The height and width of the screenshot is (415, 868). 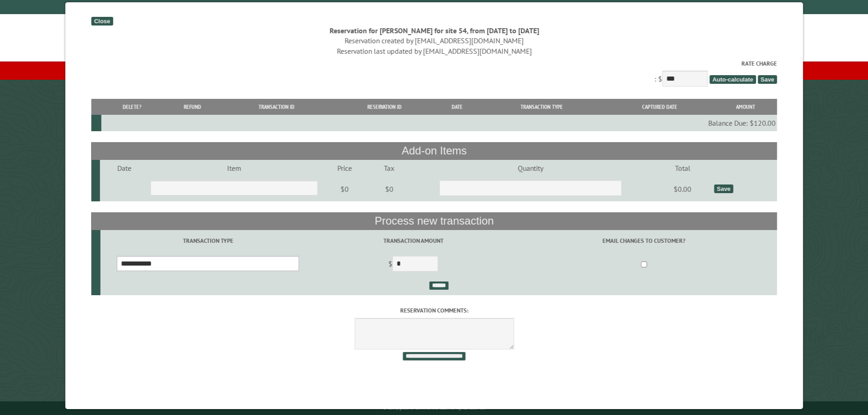 What do you see at coordinates (439, 123) in the screenshot?
I see `td: Balance Due: $120.00` at bounding box center [439, 123].